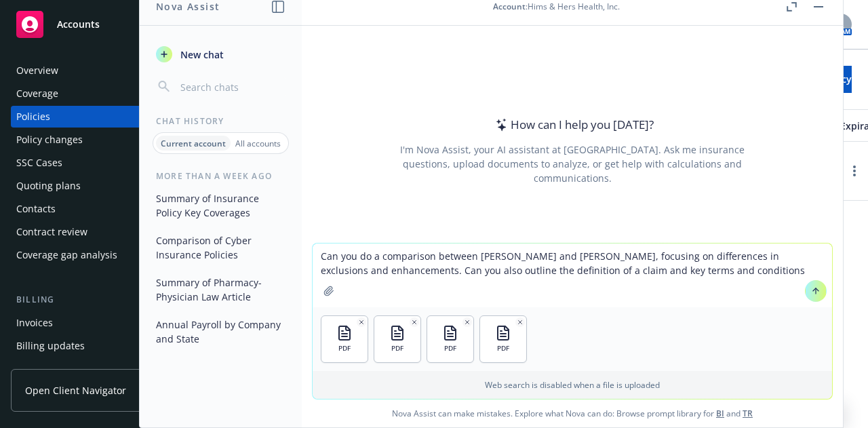 The height and width of the screenshot is (428, 868). Describe the element at coordinates (200, 54) in the screenshot. I see `span: New chat` at that location.